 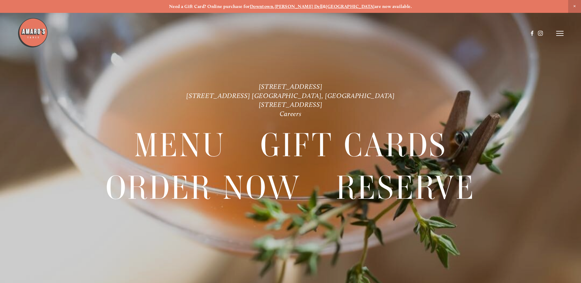 I want to click on a: Downtown, so click(x=262, y=6).